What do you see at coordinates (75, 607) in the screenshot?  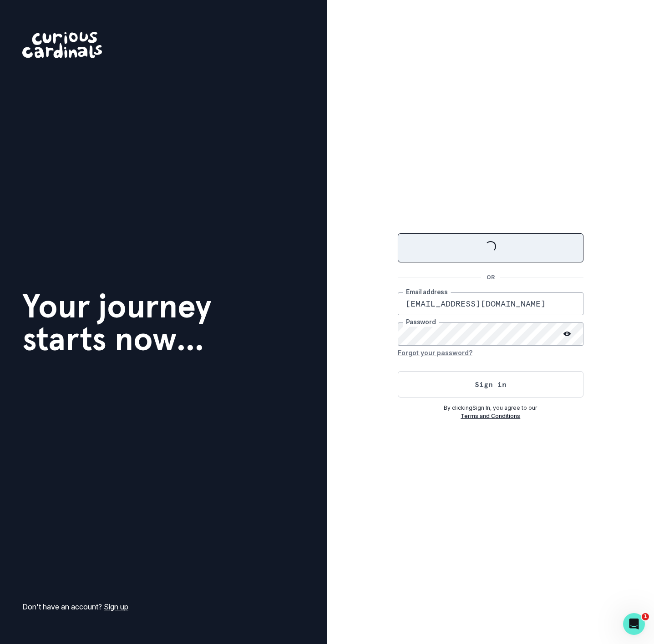 I see `p: Don't have an account?` at bounding box center [75, 607].